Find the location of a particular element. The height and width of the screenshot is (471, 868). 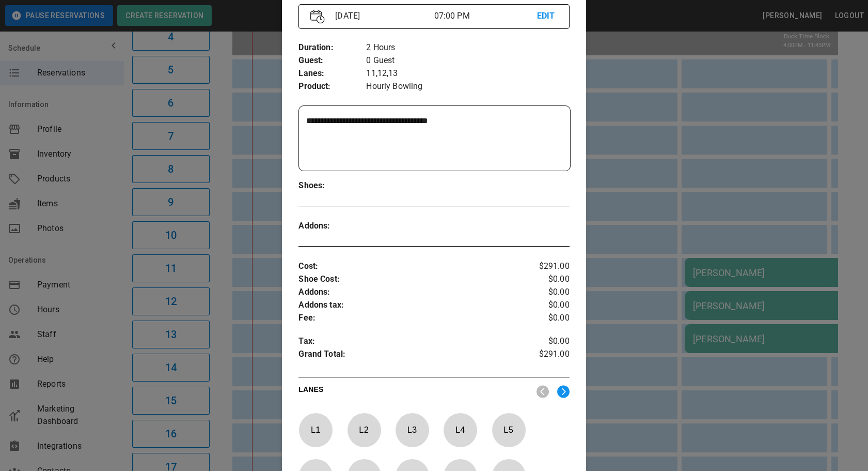

p: 0 Guest is located at coordinates (468, 60).